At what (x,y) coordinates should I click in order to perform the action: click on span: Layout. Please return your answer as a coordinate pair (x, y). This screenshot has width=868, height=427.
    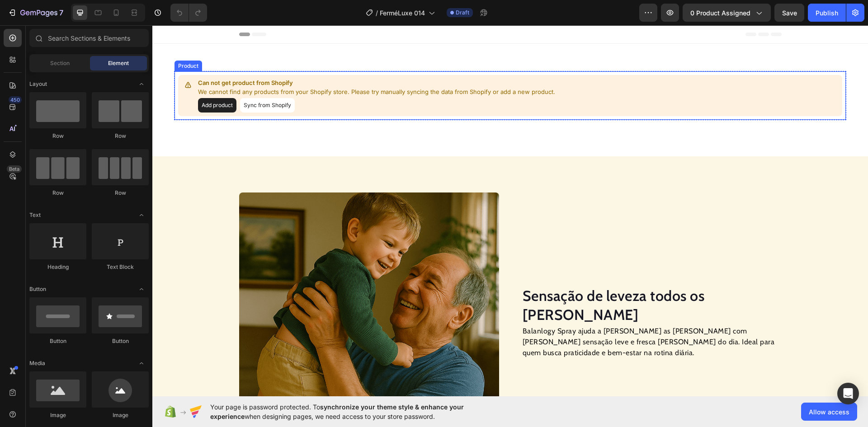
    Looking at the image, I should click on (38, 84).